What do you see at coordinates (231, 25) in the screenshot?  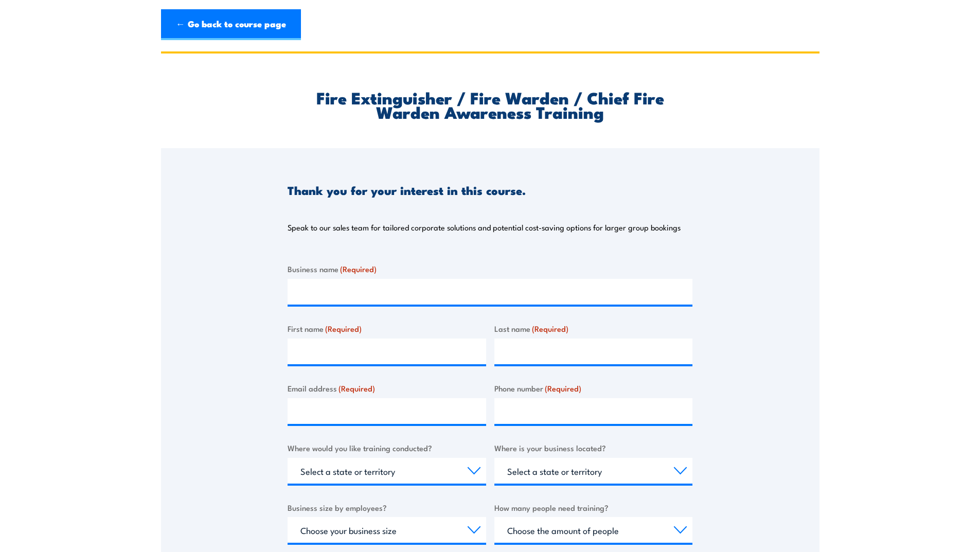 I see `a: ← Go back to course page` at bounding box center [231, 25].